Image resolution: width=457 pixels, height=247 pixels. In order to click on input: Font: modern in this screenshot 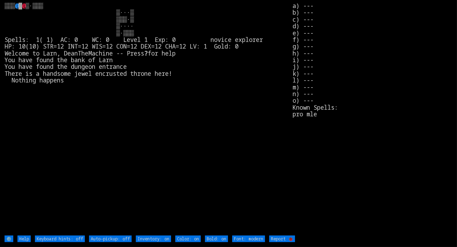, I will do `click(249, 238)`.